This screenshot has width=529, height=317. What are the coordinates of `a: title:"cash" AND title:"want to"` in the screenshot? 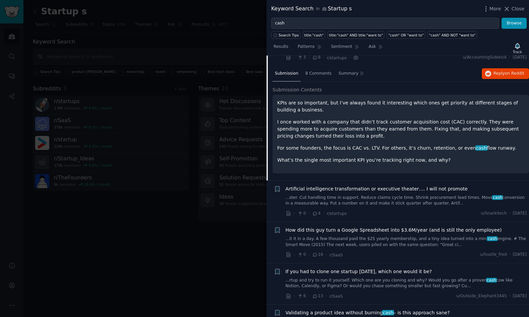 It's located at (356, 35).